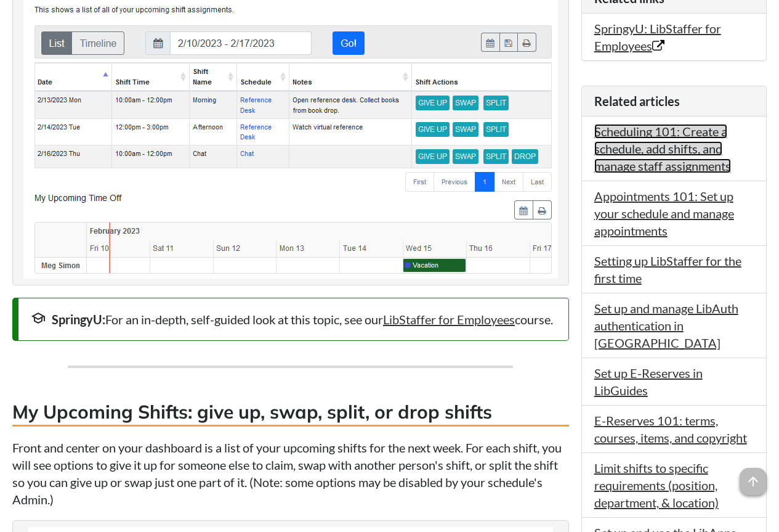 The height and width of the screenshot is (532, 779). I want to click on div: For an in-depth, self-guided look at this topic, see our course., so click(293, 319).